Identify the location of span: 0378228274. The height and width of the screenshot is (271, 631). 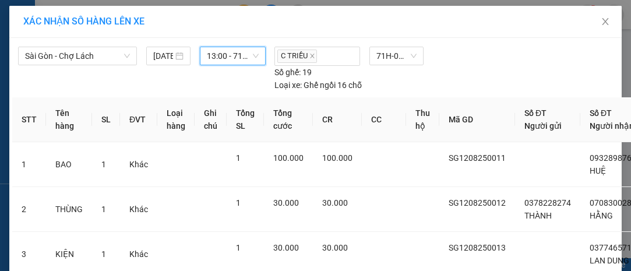
(548, 203).